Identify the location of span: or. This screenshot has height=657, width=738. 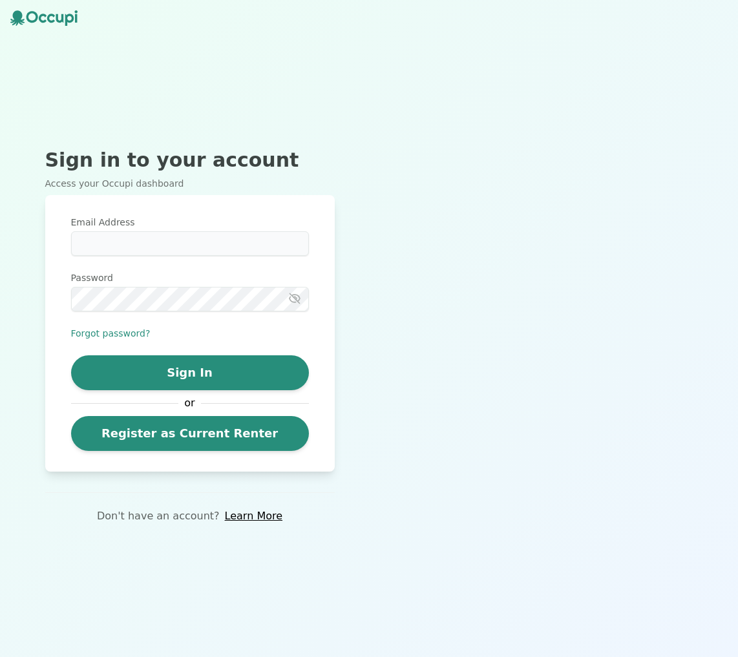
(190, 403).